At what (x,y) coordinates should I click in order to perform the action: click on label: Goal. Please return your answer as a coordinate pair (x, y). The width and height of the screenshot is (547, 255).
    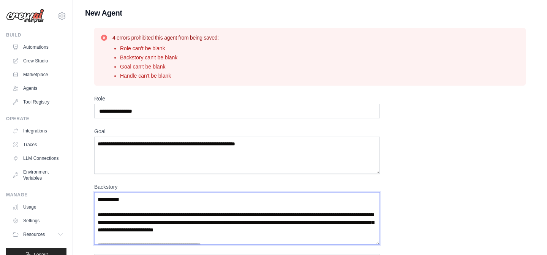
    Looking at the image, I should click on (237, 131).